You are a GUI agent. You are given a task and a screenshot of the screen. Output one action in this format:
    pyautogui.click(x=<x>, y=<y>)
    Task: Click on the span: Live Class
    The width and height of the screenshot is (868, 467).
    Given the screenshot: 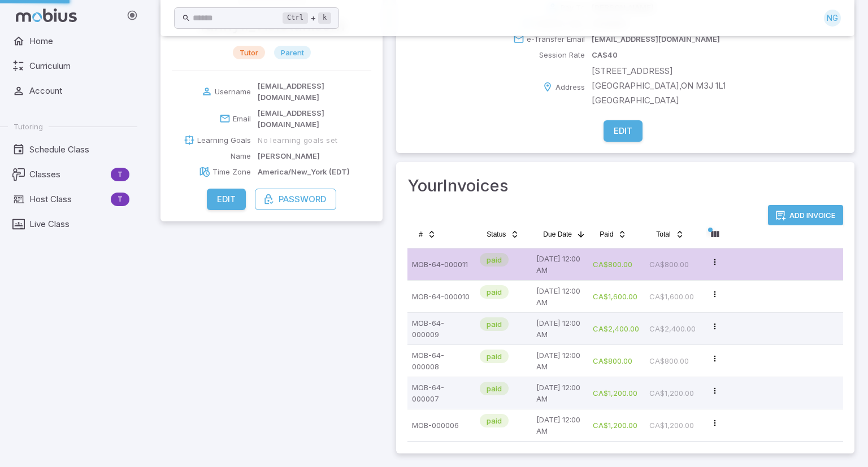 What is the action you would take?
    pyautogui.click(x=79, y=224)
    